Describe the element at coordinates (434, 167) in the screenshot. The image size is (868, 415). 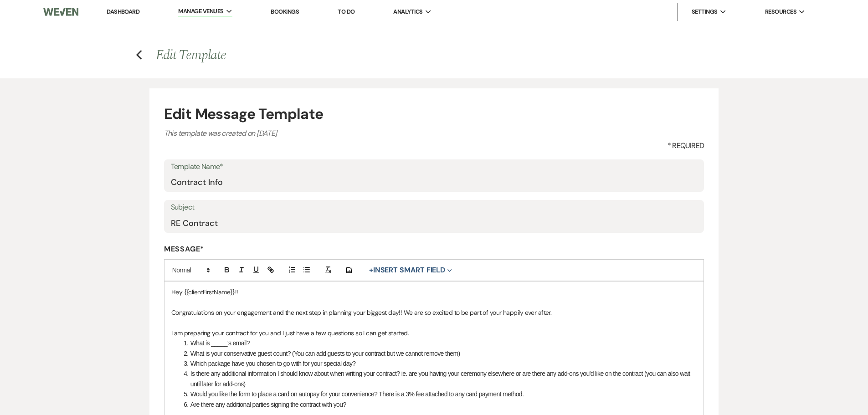
I see `label: Template Name*` at that location.